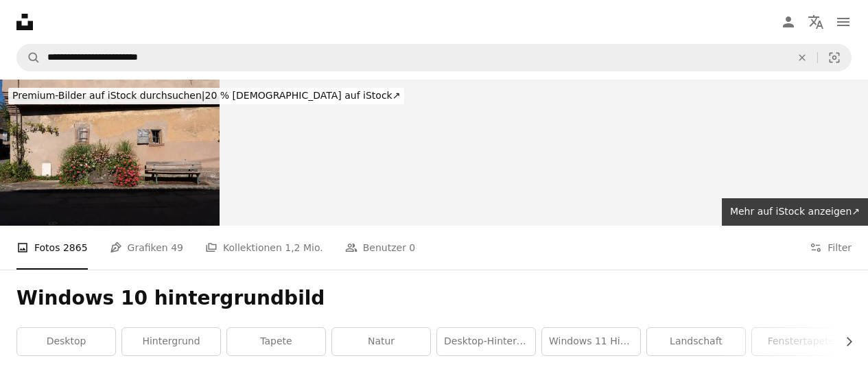  What do you see at coordinates (303, 248) in the screenshot?
I see `span: 1,2 Mio.` at bounding box center [303, 248].